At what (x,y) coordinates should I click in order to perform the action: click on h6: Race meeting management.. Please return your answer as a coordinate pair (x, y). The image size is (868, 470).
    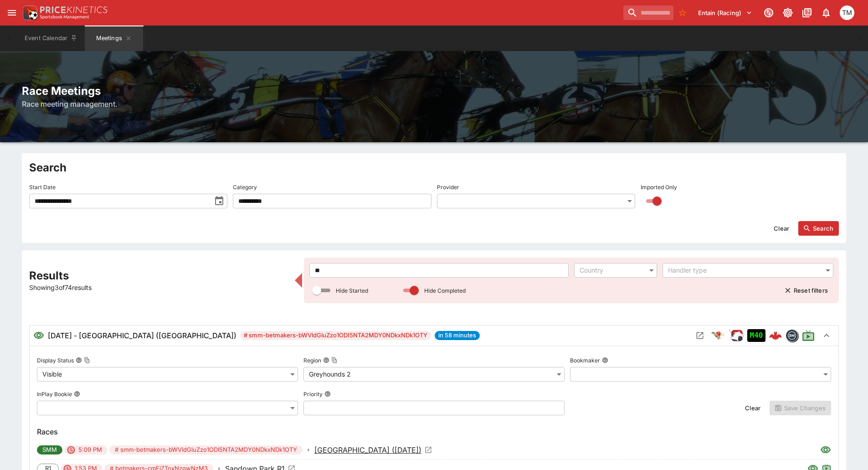
    Looking at the image, I should click on (434, 104).